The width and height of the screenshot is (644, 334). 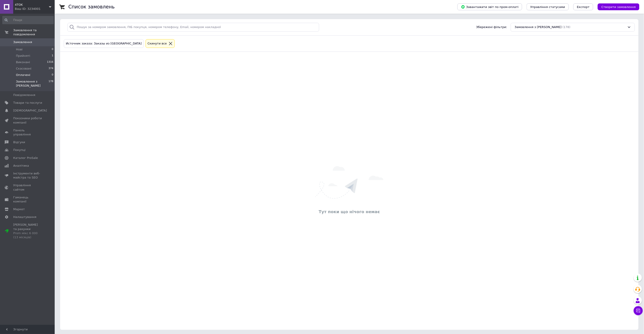 What do you see at coordinates (619, 7) in the screenshot?
I see `span: Створити замовлення` at bounding box center [619, 7].